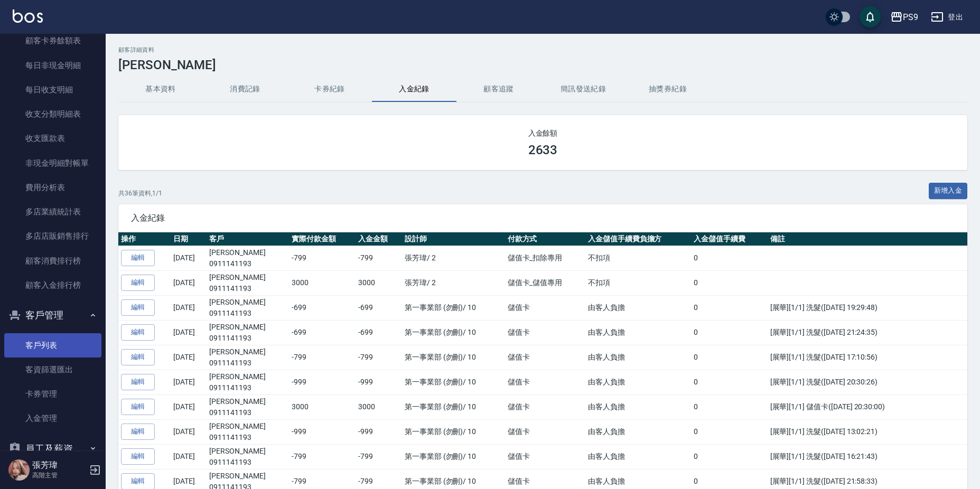 The height and width of the screenshot is (489, 980). Describe the element at coordinates (144, 239) in the screenshot. I see `th: 操作` at that location.